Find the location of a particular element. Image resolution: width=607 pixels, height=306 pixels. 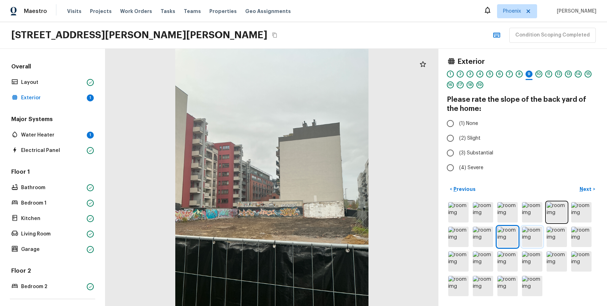

button: Copy Address is located at coordinates (275, 35).